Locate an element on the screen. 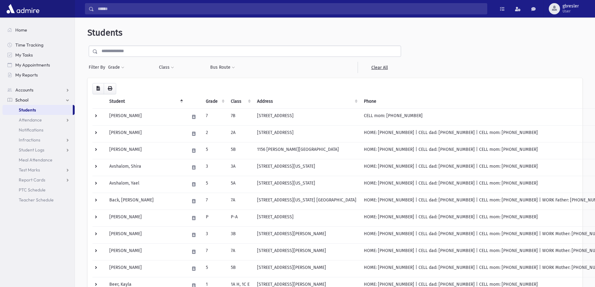 The image size is (595, 287). span: Attendance is located at coordinates (30, 120).